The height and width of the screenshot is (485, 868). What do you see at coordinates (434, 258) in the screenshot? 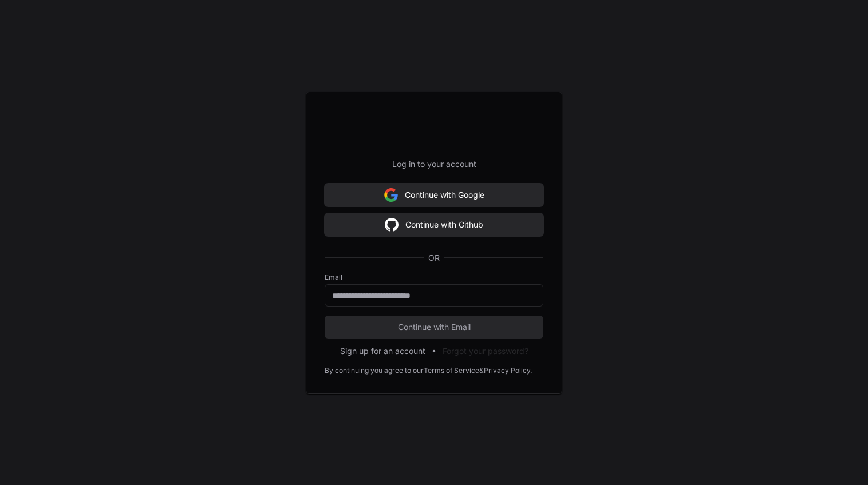
I see `span: OR` at bounding box center [434, 258].